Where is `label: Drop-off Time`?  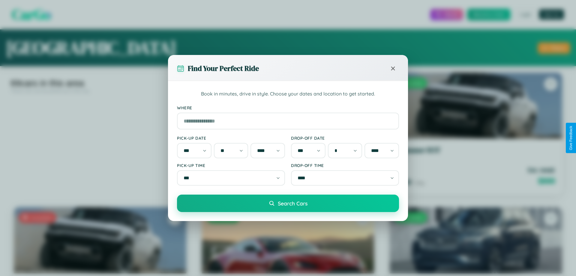
label: Drop-off Time is located at coordinates (345, 165).